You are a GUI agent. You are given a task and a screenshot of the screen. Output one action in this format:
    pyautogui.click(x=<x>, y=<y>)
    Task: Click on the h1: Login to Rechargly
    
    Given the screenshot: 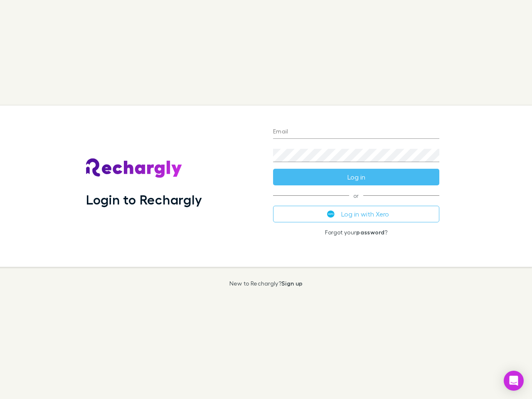 What is the action you would take?
    pyautogui.click(x=143, y=200)
    